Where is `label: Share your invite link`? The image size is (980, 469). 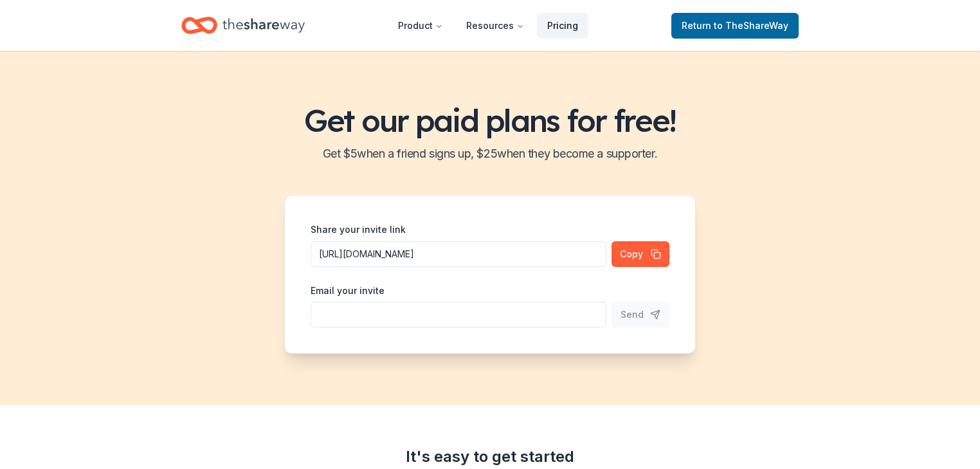
label: Share your invite link is located at coordinates (358, 230).